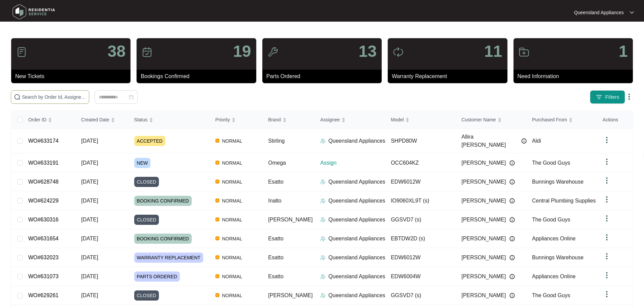 This screenshot has height=308, width=644. Describe the element at coordinates (324, 76) in the screenshot. I see `p: Parts Ordered` at that location.